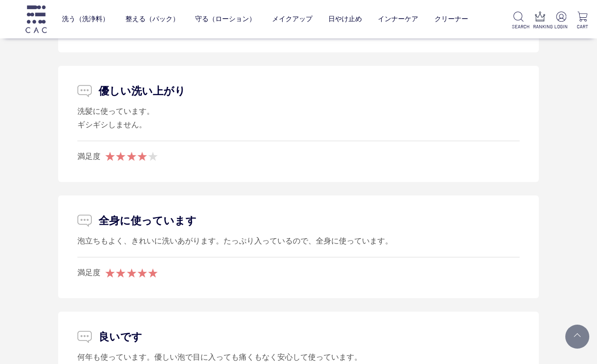 Image resolution: width=597 pixels, height=364 pixels. Describe the element at coordinates (518, 21) in the screenshot. I see `a: SEARCH` at that location.